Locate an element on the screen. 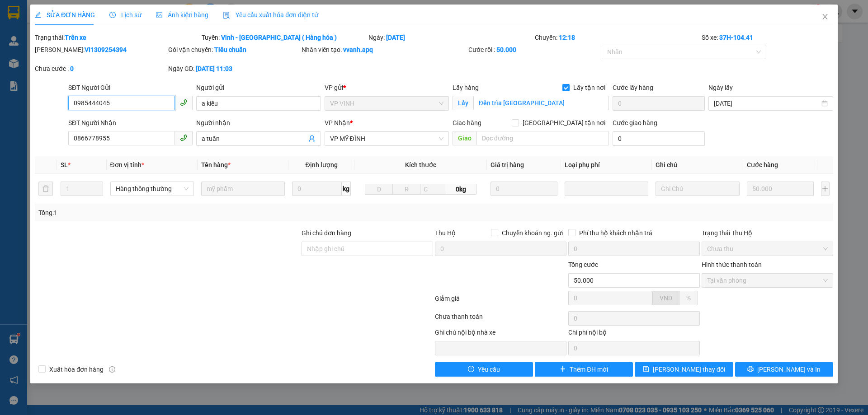 The width and height of the screenshot is (868, 415). input: Dọc đường is located at coordinates (543, 138).